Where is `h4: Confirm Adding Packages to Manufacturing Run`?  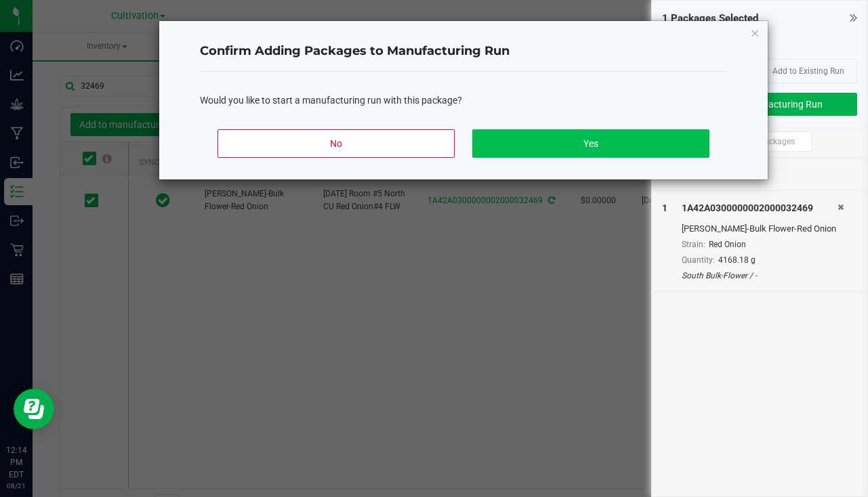 h4: Confirm Adding Packages to Manufacturing Run is located at coordinates (464, 52).